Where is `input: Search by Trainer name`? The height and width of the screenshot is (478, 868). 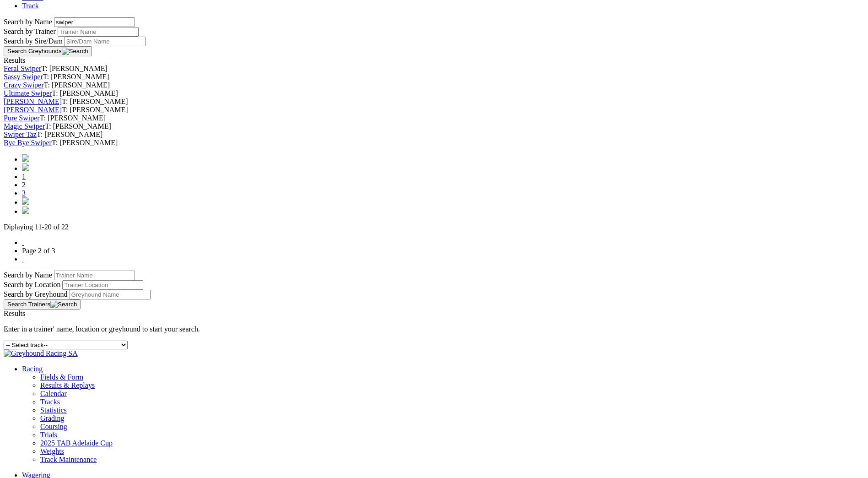 input: Search by Trainer name is located at coordinates (98, 32).